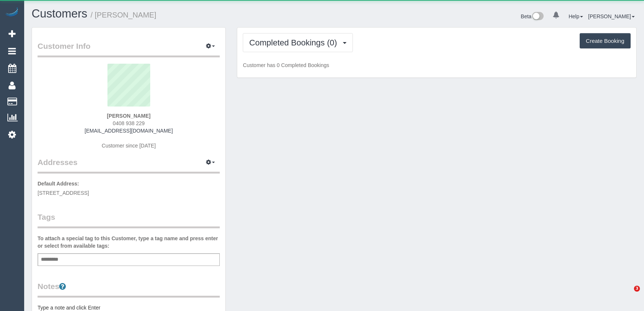 This screenshot has height=311, width=644. Describe the element at coordinates (437, 65) in the screenshot. I see `p: Customer has 0 Completed Bookings` at that location.